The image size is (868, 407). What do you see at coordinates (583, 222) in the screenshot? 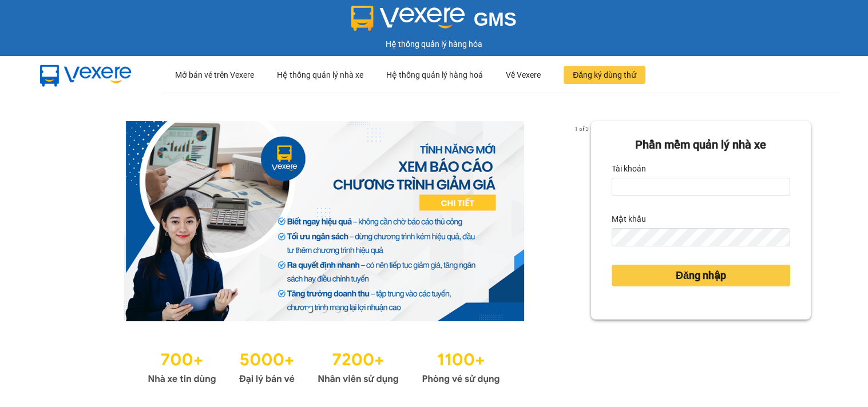
I see `button: next slide / item` at bounding box center [583, 222].